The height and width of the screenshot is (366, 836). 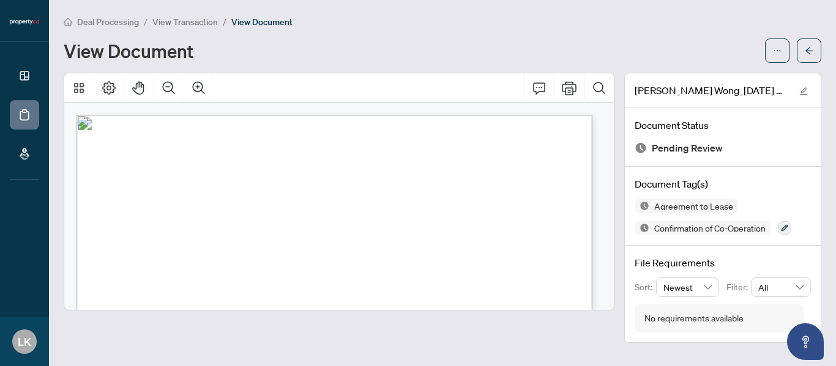 What do you see at coordinates (710, 228) in the screenshot?
I see `span: Confirmation of Co-Operation` at bounding box center [710, 228].